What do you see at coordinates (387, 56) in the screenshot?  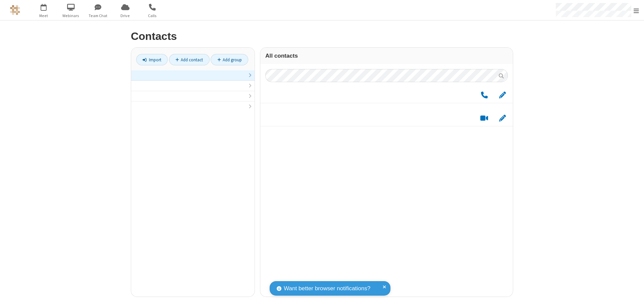 I see `h3: All contacts` at bounding box center [387, 56].